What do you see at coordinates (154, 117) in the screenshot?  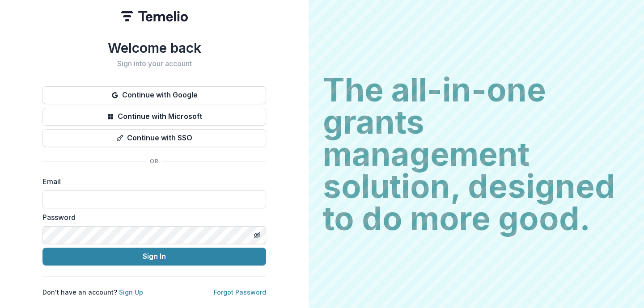 I see `button: Continue with Microsoft` at bounding box center [154, 117].